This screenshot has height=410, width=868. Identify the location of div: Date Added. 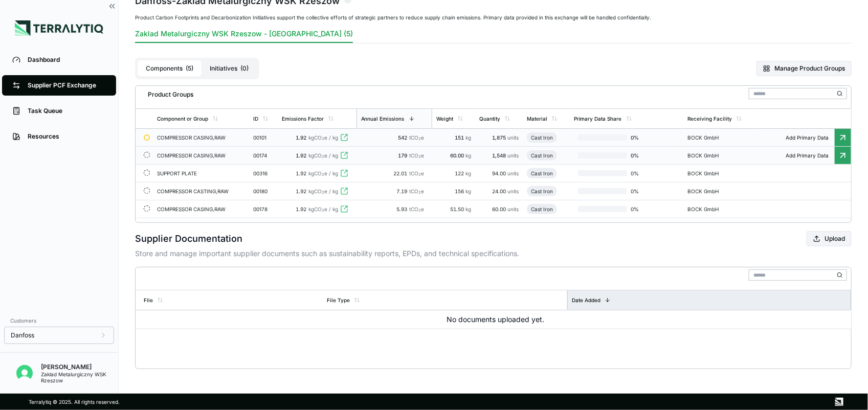
(586, 300).